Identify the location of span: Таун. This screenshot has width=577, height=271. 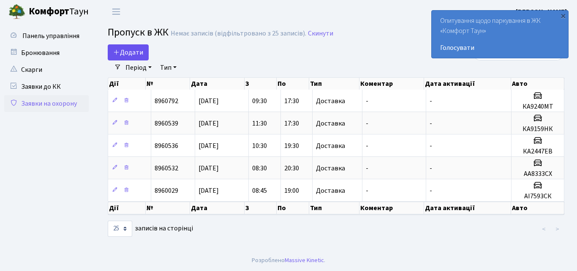
(59, 12).